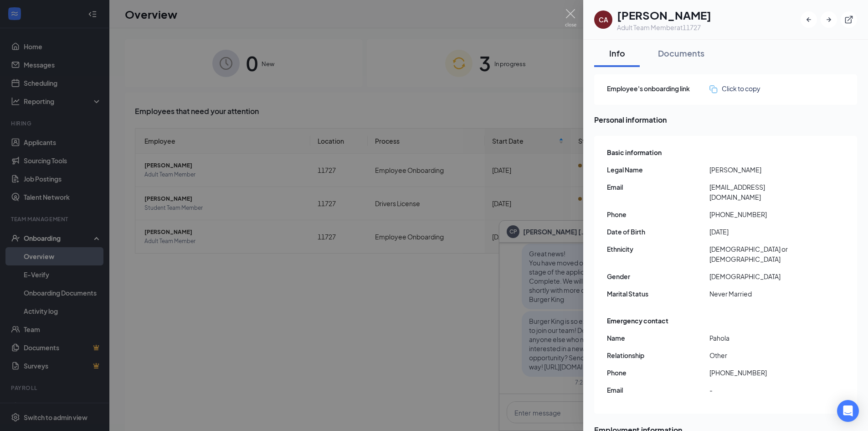 The height and width of the screenshot is (431, 868). Describe the element at coordinates (848, 411) in the screenshot. I see `div: Open Intercom Messenger` at that location.